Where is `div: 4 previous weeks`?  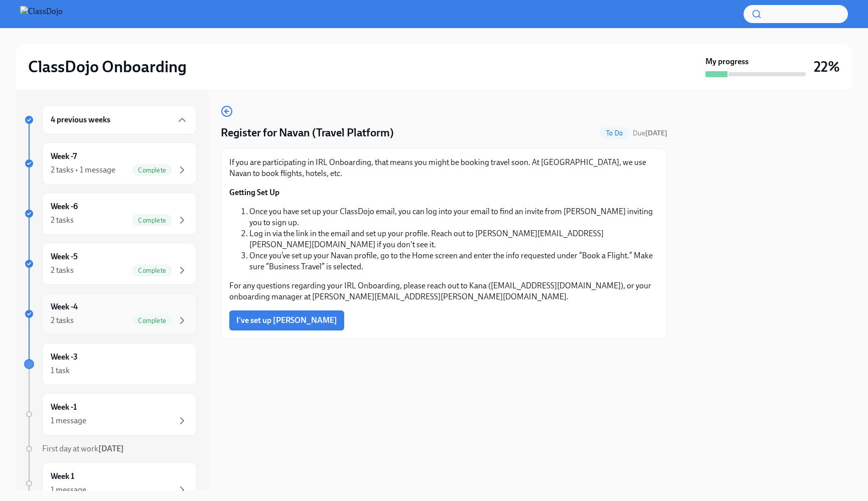 div: 4 previous weeks is located at coordinates (120, 120).